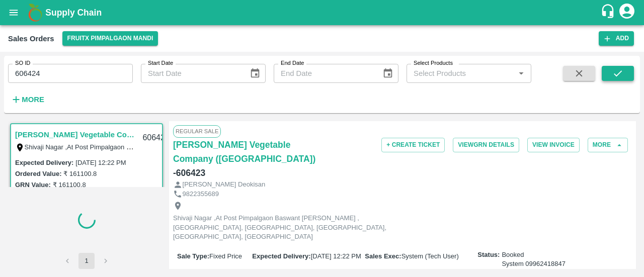 The height and width of the screenshot is (277, 644). Describe the element at coordinates (226, 255) in the screenshot. I see `span: Fixed Price` at that location.